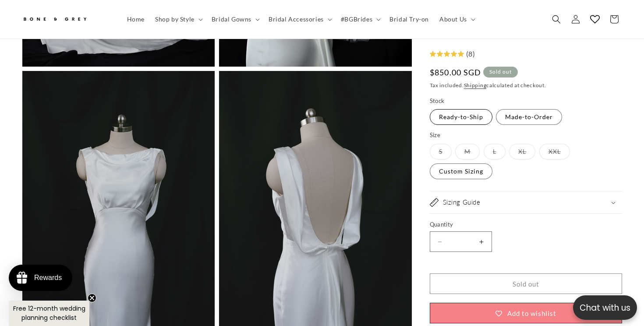 The image size is (644, 326). I want to click on button: Sold out, so click(526, 284).